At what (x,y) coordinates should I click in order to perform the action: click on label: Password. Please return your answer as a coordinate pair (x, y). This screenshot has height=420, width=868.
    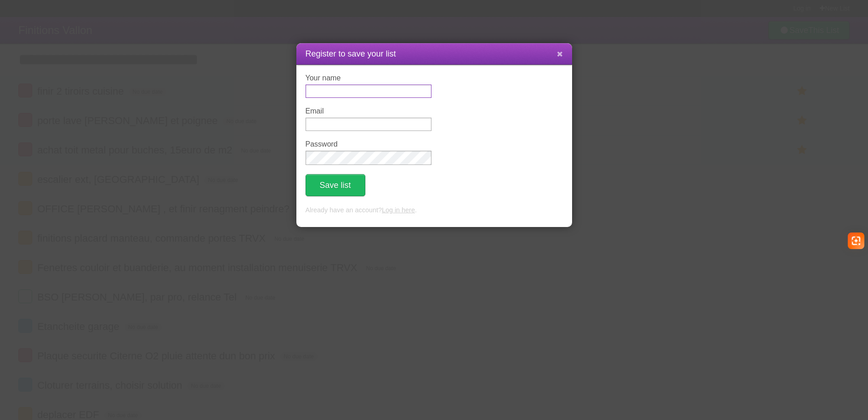
    Looking at the image, I should click on (369, 144).